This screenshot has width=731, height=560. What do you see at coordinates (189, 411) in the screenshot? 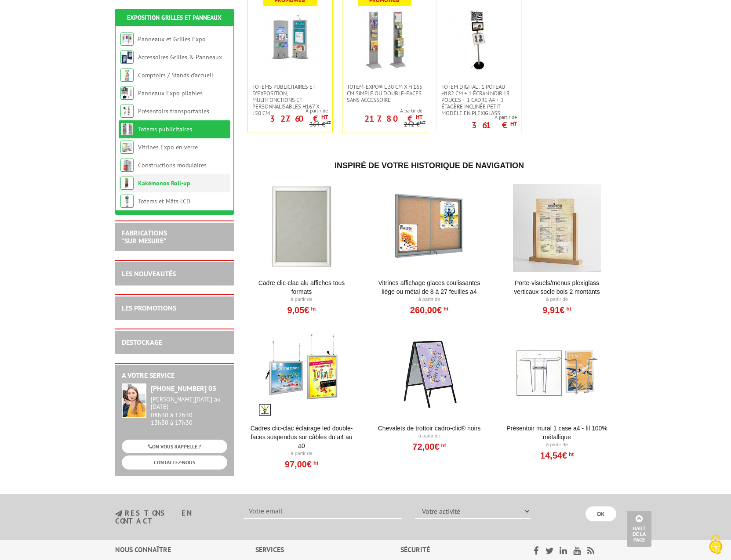
I see `div: 08h30 à 12h30 13h30 à 17h30` at bounding box center [189, 411].